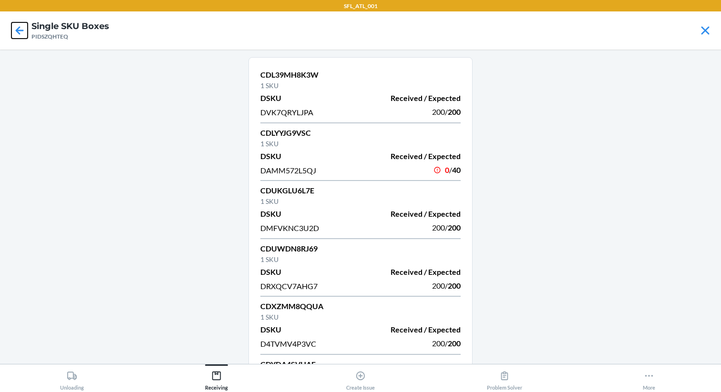  Describe the element at coordinates (360, 6) in the screenshot. I see `p: SFL_ATL_001` at that location.